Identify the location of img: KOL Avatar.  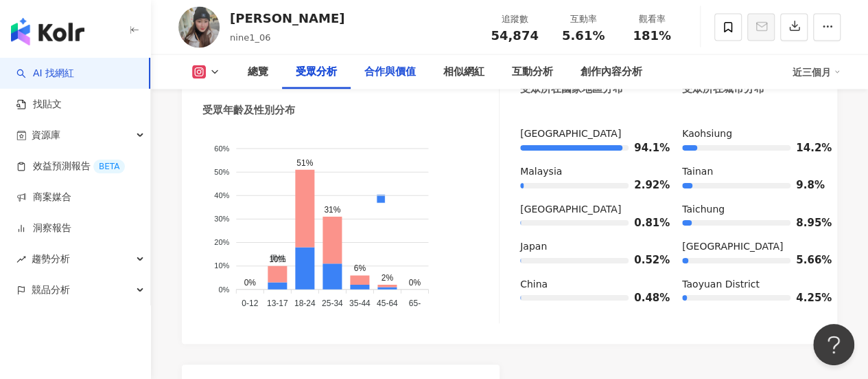
(199, 28).